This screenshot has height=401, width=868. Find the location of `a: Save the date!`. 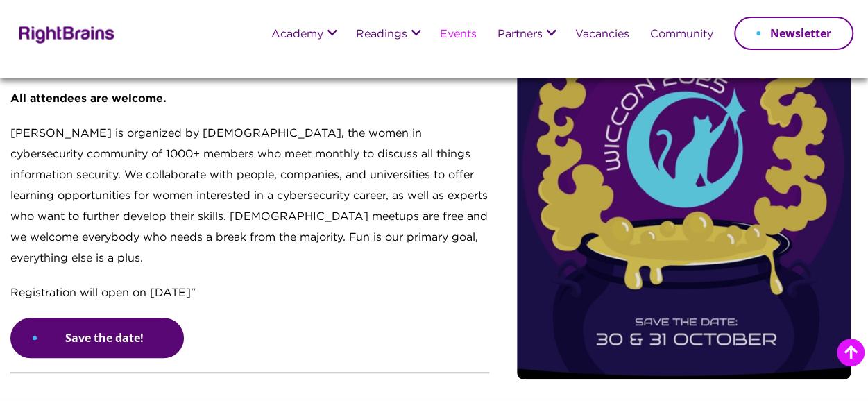

a: Save the date! is located at coordinates (97, 338).